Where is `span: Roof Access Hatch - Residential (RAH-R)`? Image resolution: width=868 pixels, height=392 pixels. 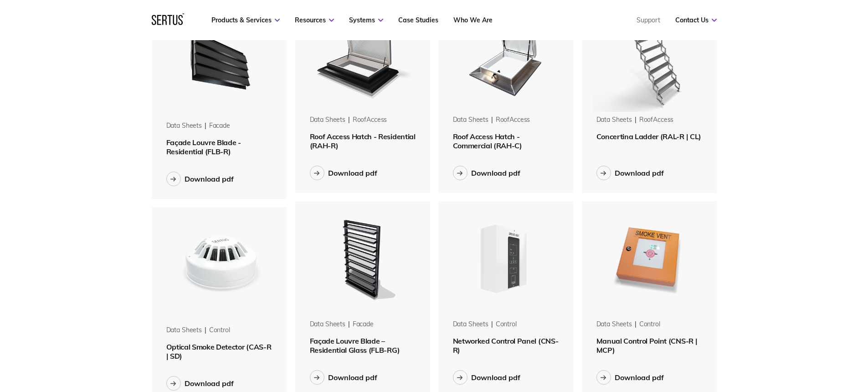 span: Roof Access Hatch - Residential (RAH-R) is located at coordinates (363, 141).